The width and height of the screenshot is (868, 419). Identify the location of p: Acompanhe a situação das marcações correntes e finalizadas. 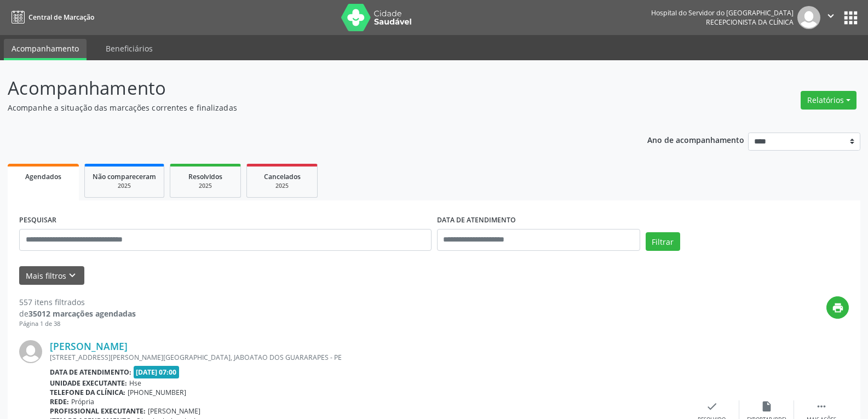
(306, 107).